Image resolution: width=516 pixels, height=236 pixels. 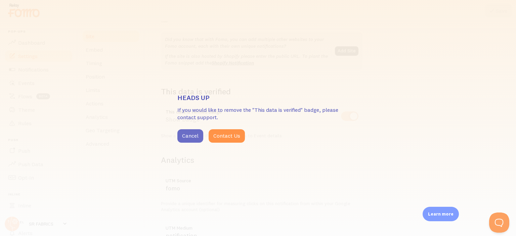 What do you see at coordinates (440, 214) in the screenshot?
I see `p: Learn more` at bounding box center [440, 214].